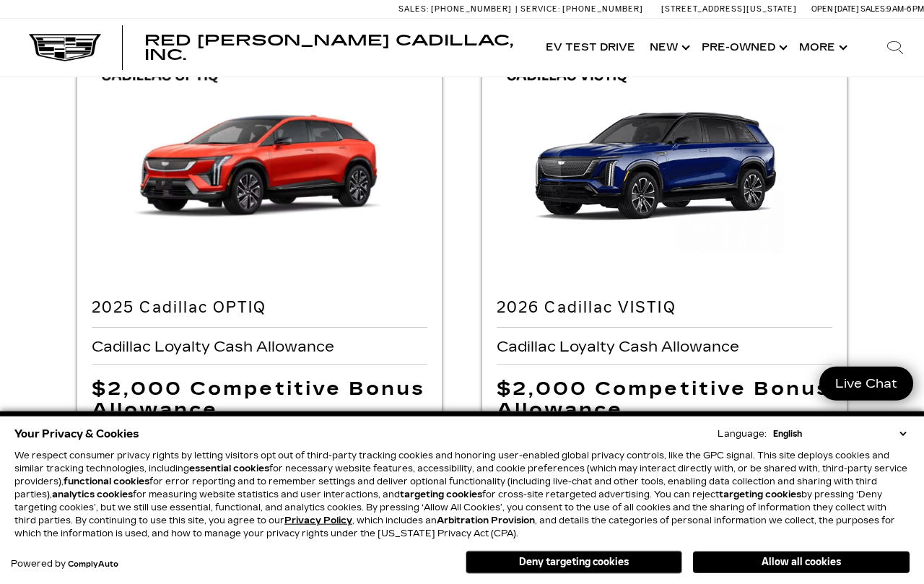 This screenshot has height=584, width=924. Describe the element at coordinates (839, 434) in the screenshot. I see `select: Language Select` at that location.